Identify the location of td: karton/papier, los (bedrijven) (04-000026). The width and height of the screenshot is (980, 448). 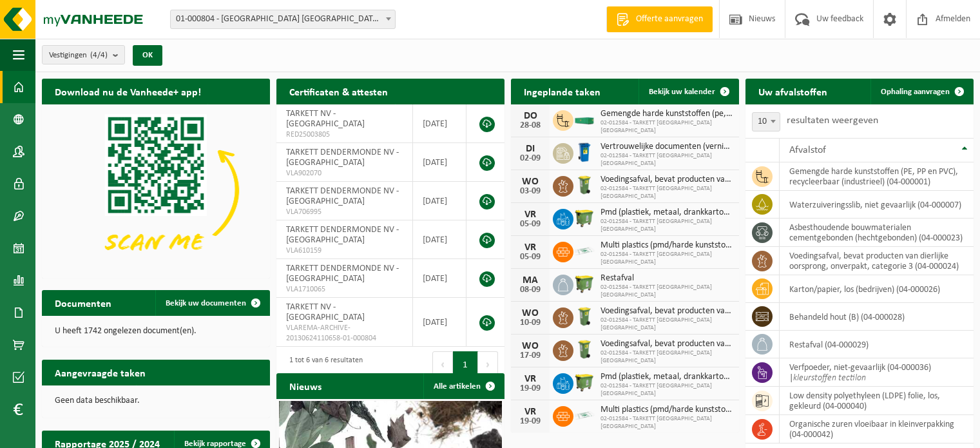
(876, 289).